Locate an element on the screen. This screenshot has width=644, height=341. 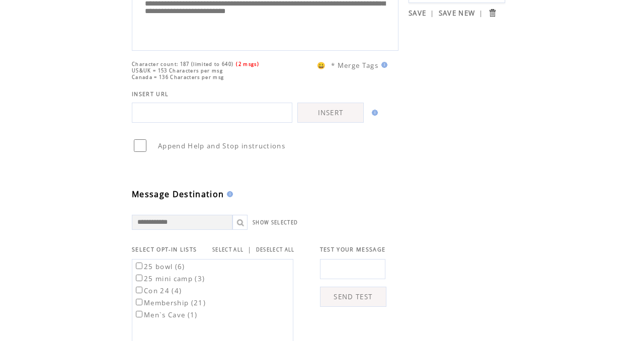
span: Canada = 136 Characters per msg is located at coordinates (178, 77).